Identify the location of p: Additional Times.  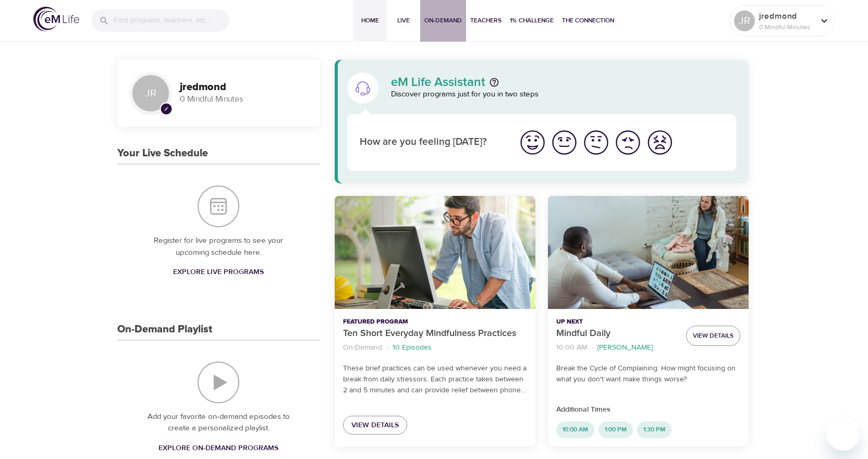
(648, 409).